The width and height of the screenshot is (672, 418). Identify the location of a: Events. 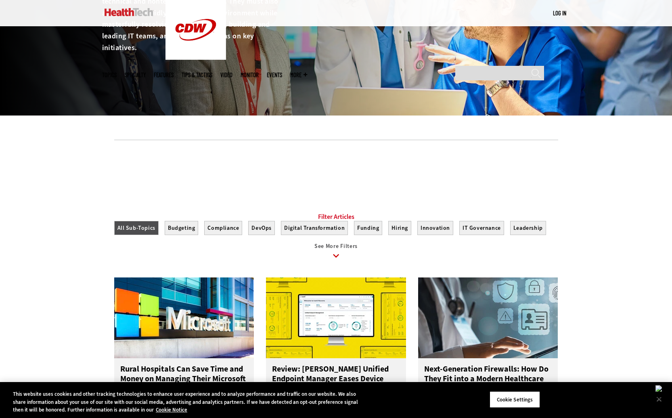
(275, 75).